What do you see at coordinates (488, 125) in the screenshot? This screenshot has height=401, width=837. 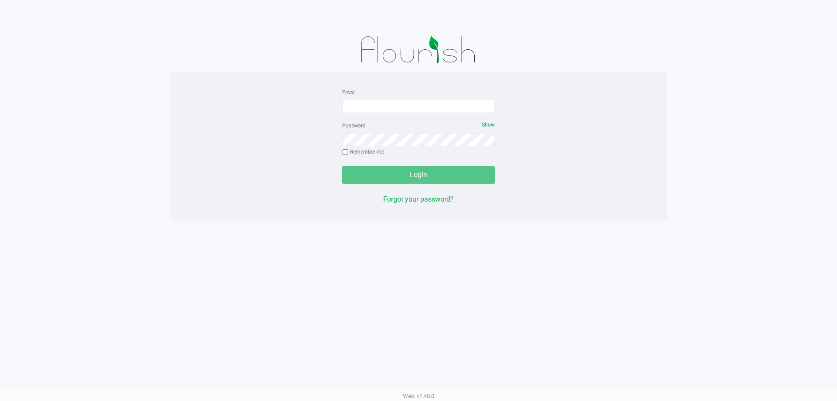 I see `span: Show` at bounding box center [488, 125].